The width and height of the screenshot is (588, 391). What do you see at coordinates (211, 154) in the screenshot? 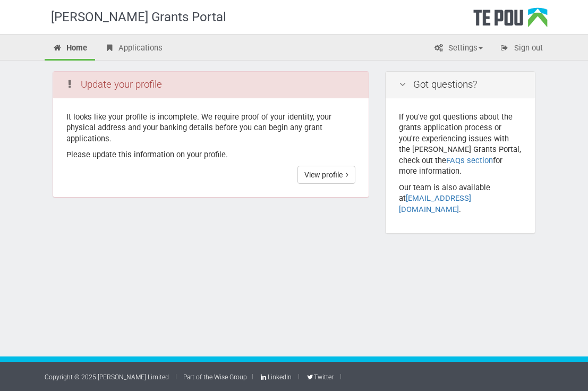
I see `p: Please update this information on your profile.` at bounding box center [211, 154].